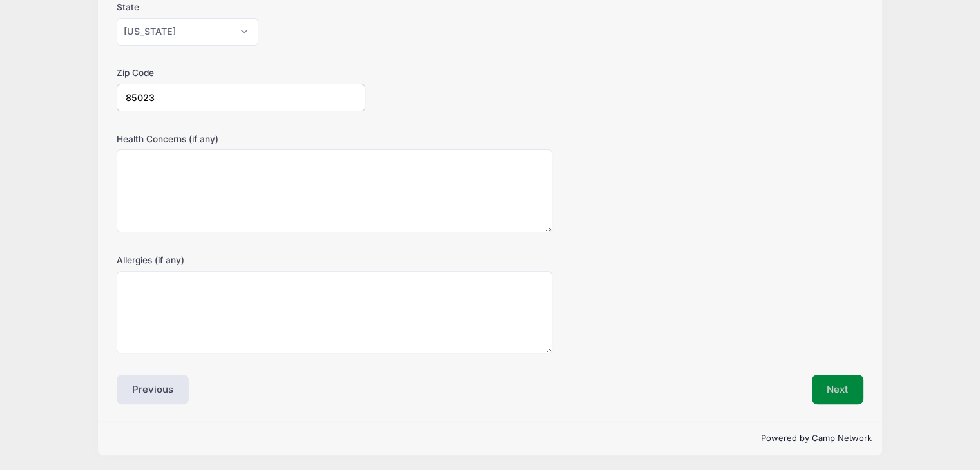  I want to click on button: Next, so click(838, 390).